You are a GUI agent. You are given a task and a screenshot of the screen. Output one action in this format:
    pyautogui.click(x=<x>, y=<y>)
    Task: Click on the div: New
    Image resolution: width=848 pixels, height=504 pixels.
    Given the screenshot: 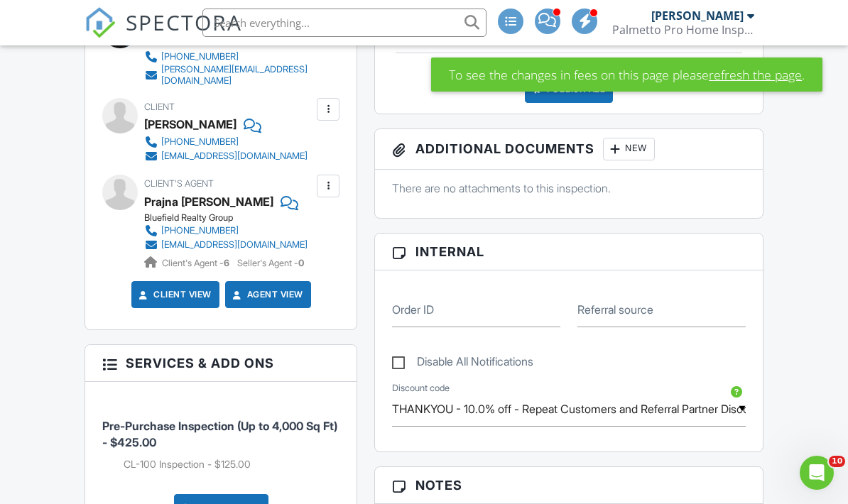 What is the action you would take?
    pyautogui.click(x=629, y=149)
    